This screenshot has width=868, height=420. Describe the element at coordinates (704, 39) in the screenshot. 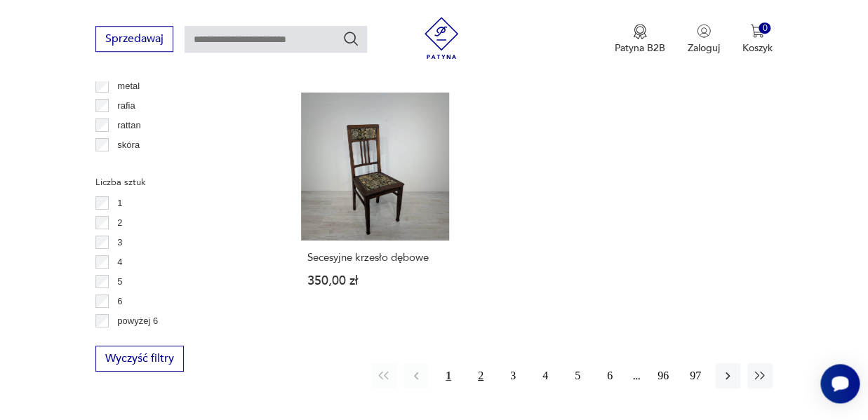

I see `button: Zaloguj` at that location.